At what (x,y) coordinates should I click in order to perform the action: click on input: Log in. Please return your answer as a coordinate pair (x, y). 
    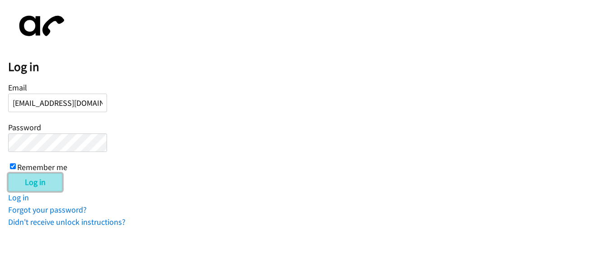
    Looking at the image, I should click on (35, 182).